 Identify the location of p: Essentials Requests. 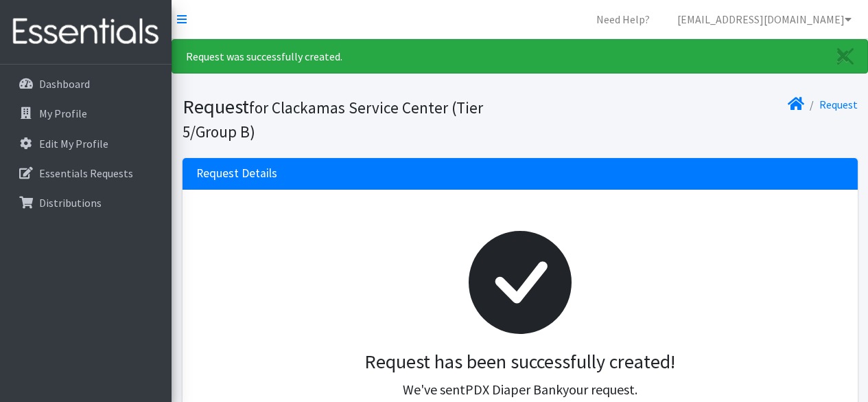
(86, 173).